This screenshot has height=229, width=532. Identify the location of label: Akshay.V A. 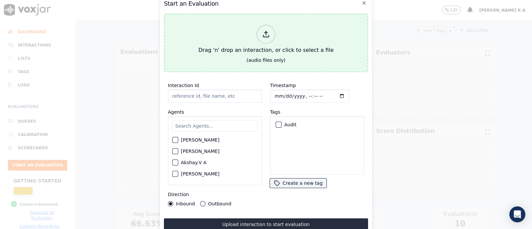
(194, 163).